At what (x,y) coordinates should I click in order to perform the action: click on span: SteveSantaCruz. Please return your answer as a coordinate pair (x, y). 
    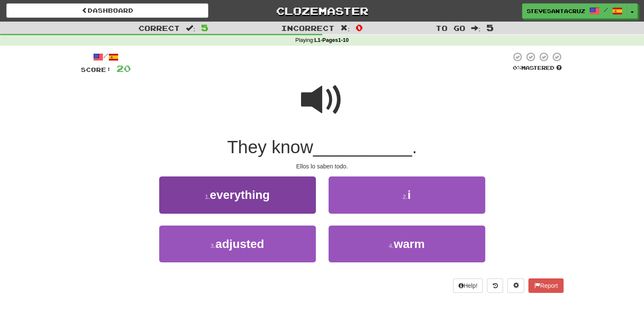
    Looking at the image, I should click on (557, 11).